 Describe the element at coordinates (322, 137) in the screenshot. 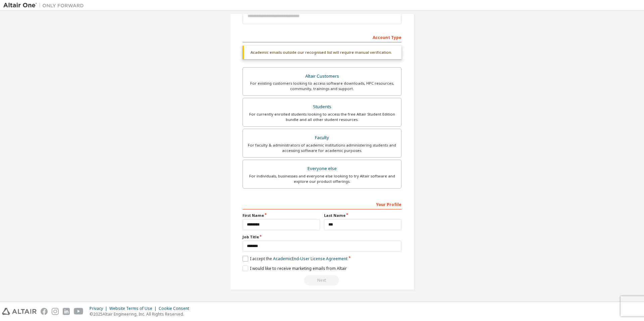

I see `div: Faculty` at that location.